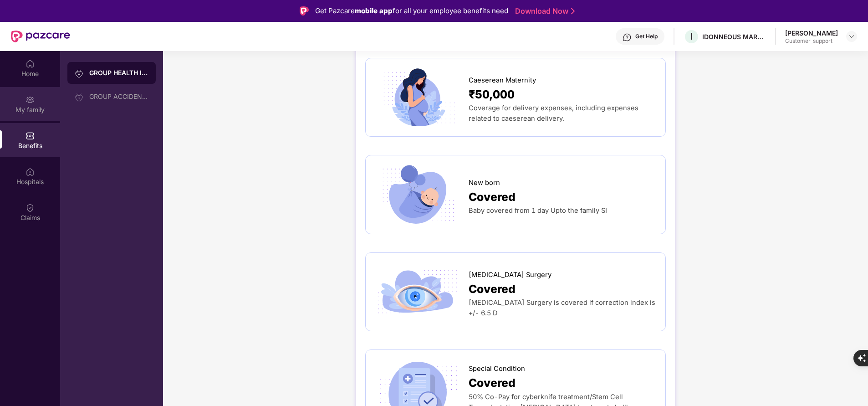 The width and height of the screenshot is (868, 406). Describe the element at coordinates (412, 11) in the screenshot. I see `div: Get Pazcare for all your employee benefits need` at that location.